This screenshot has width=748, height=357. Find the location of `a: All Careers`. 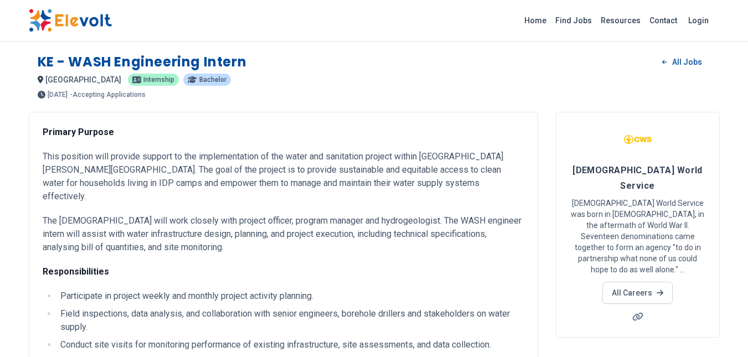

a: All Careers is located at coordinates (637, 293).